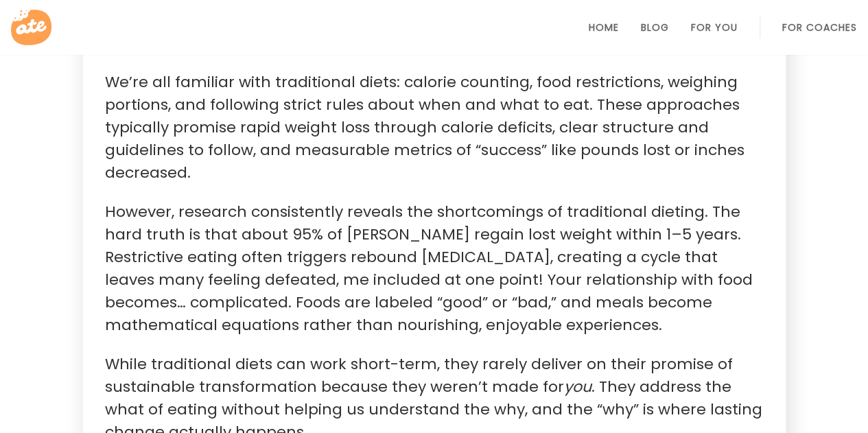 Image resolution: width=868 pixels, height=433 pixels. What do you see at coordinates (604, 28) in the screenshot?
I see `a: Home` at bounding box center [604, 28].